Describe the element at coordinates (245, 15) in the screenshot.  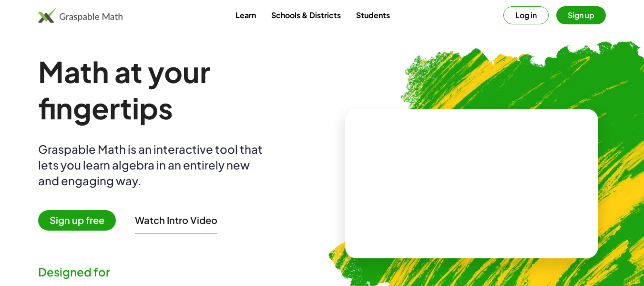
I see `a: Learn` at that location.